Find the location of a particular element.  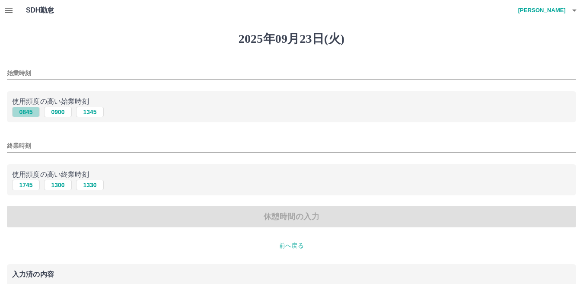

button: 1300 is located at coordinates (58, 185).